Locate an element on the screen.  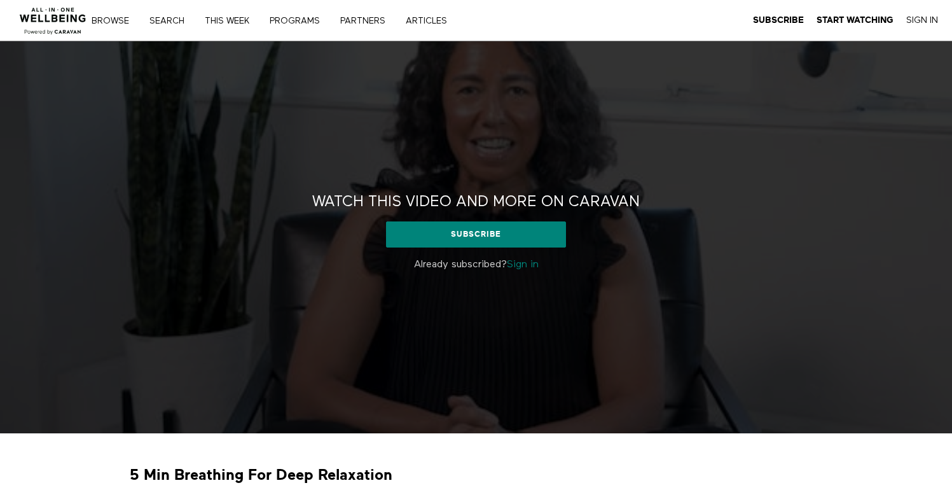
strong: Subscribe is located at coordinates (779, 20).